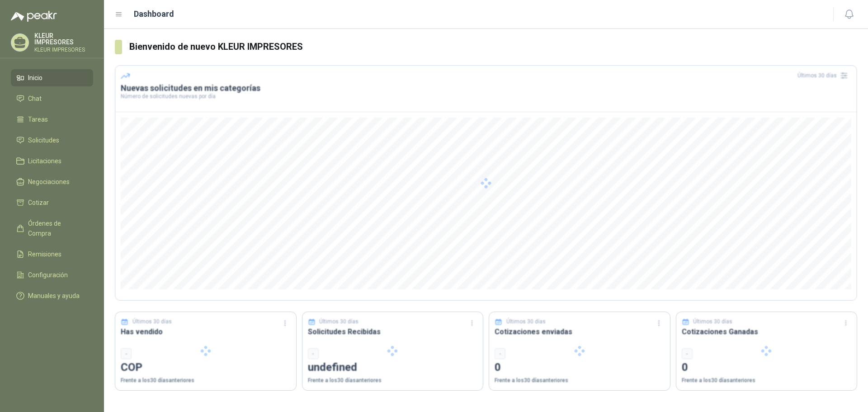 This screenshot has height=412, width=868. Describe the element at coordinates (44, 161) in the screenshot. I see `span: Licitaciones` at that location.